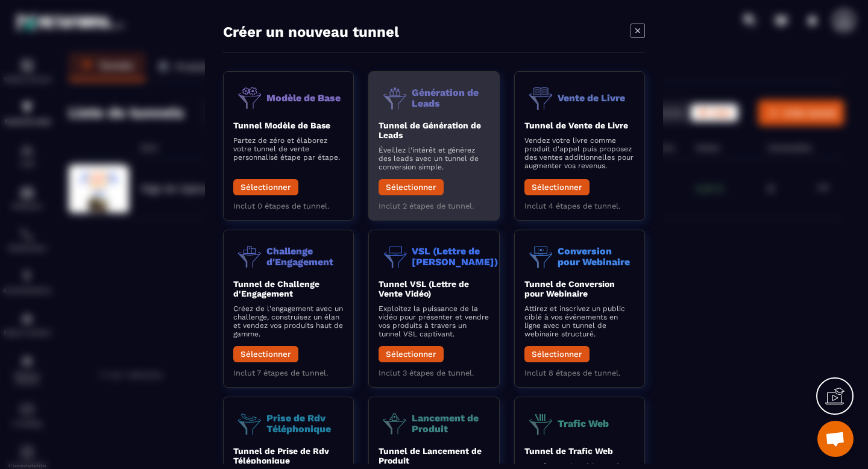 The height and width of the screenshot is (469, 868). I want to click on b: Tunnel de Vente de Livre, so click(576, 125).